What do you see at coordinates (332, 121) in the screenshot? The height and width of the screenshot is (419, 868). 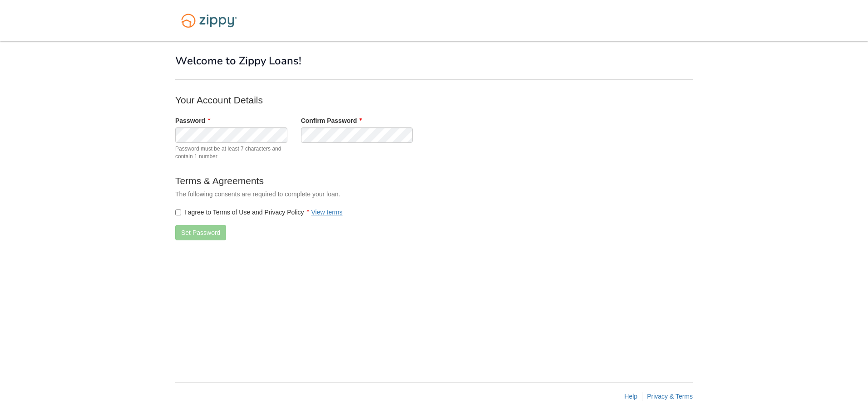 I see `label: Confirm Password` at bounding box center [332, 121].